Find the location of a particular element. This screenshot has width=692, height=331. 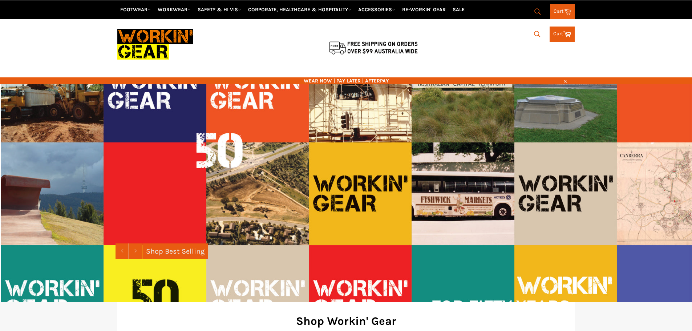

img: Flat $9.95 shipping Australia wide is located at coordinates (374, 48).